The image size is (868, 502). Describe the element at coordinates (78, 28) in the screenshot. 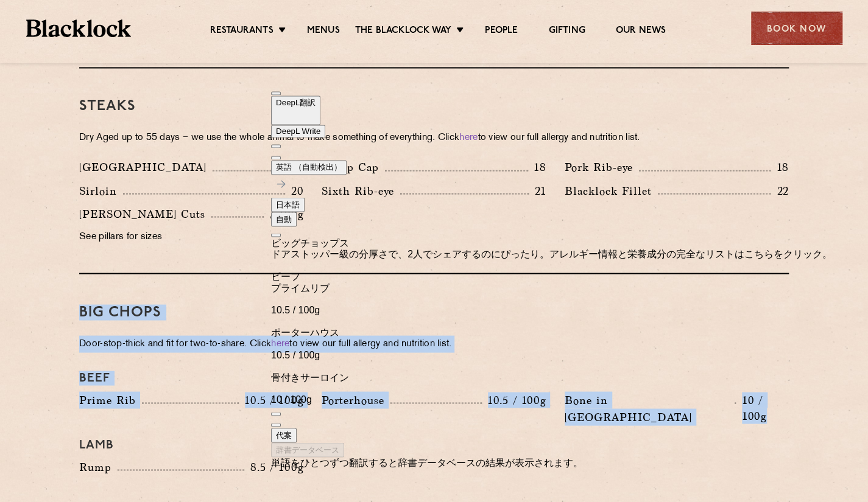

I see `img: BL_Textured_Logo-footer-cropped.svg` at that location.